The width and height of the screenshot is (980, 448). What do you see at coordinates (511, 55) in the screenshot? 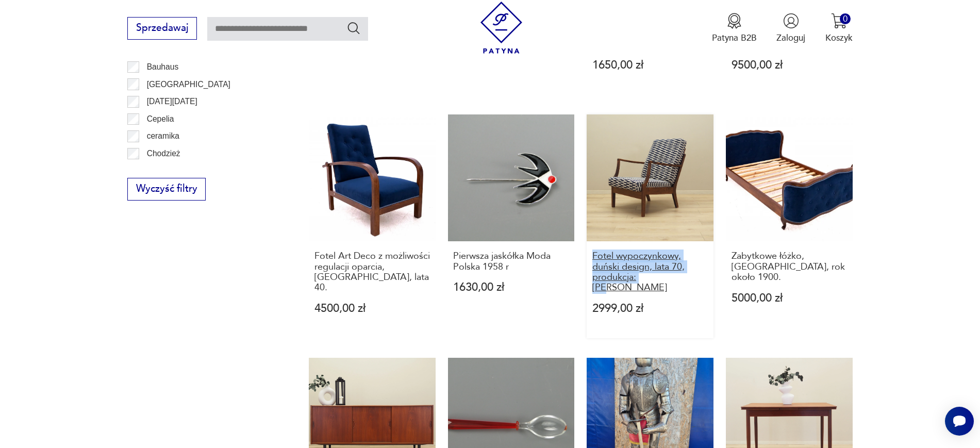
I see `p: 2300,00 zł` at bounding box center [511, 55].